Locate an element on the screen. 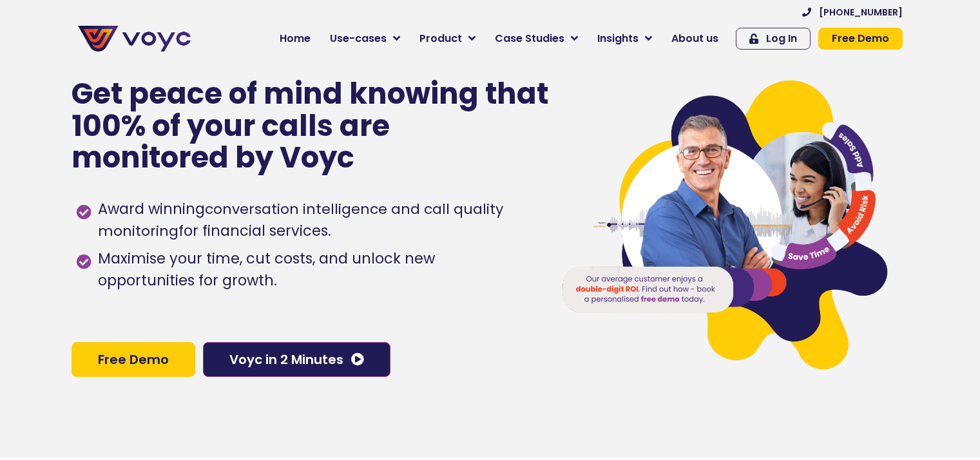 This screenshot has width=980, height=460. a: Use-cases is located at coordinates (365, 38).